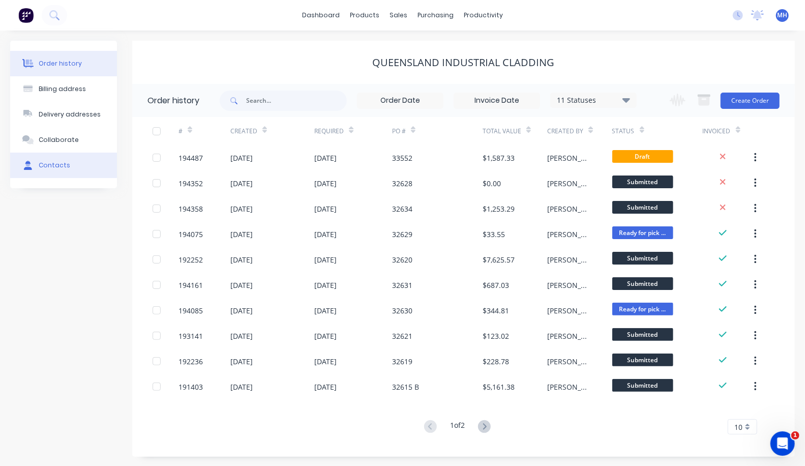 The width and height of the screenshot is (805, 466). I want to click on div: $344.81, so click(496, 310).